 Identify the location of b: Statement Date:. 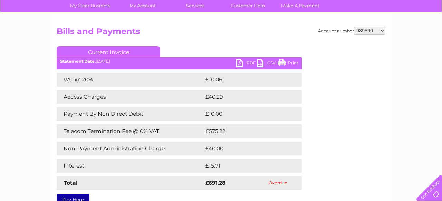
(78, 61).